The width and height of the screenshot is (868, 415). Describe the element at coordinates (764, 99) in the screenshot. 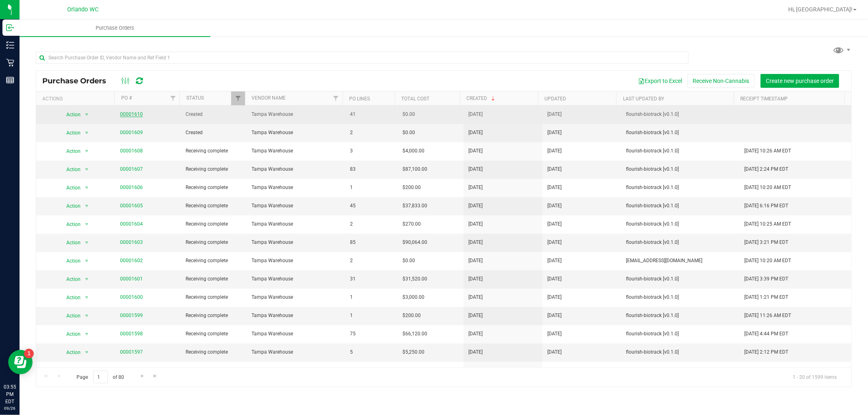

I see `a: Receipt Timestamp` at that location.